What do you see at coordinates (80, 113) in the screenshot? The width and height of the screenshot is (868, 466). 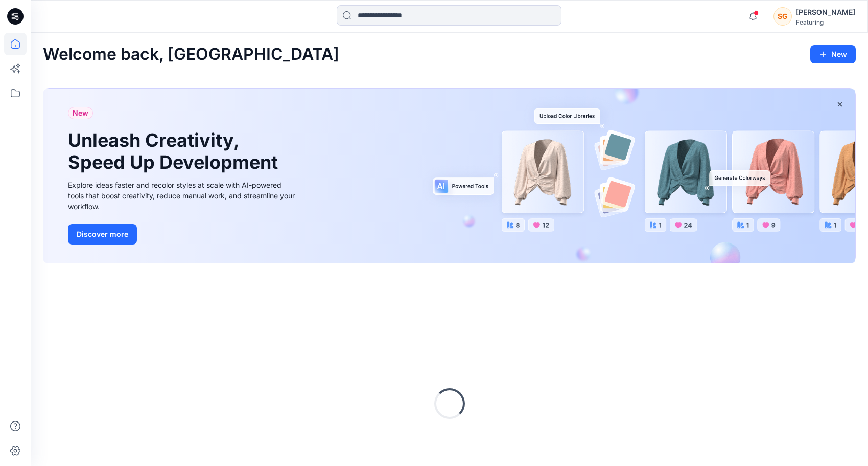 I see `span: New` at bounding box center [80, 113].